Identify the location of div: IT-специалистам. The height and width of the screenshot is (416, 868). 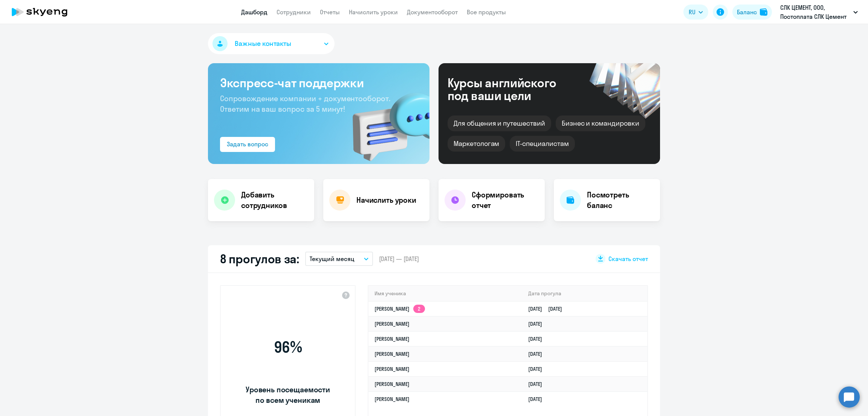
(542, 144).